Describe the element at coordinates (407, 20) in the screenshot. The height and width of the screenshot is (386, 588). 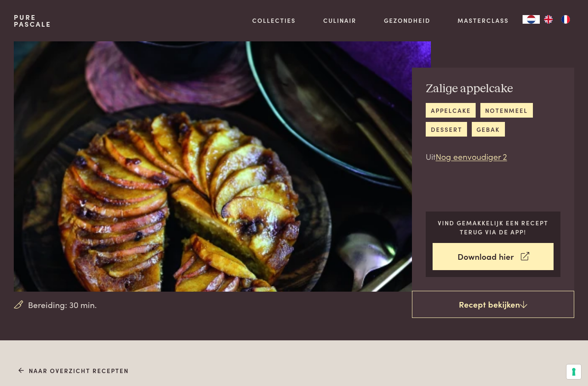
I see `a: Gezondheid` at that location.